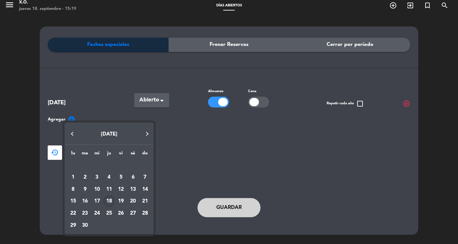 Image resolution: width=458 pixels, height=244 pixels. Describe the element at coordinates (109, 134) in the screenshot. I see `button: Choose month and year` at that location.